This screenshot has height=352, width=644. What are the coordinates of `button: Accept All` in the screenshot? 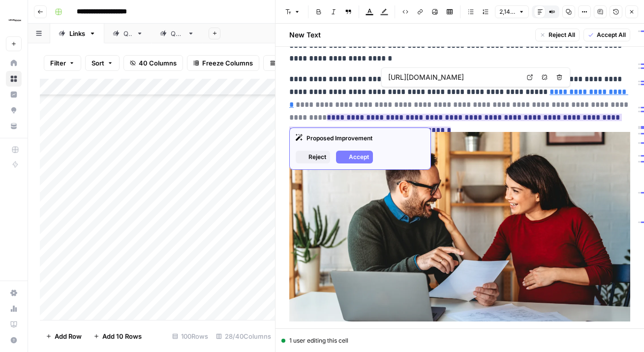 It's located at (607, 35).